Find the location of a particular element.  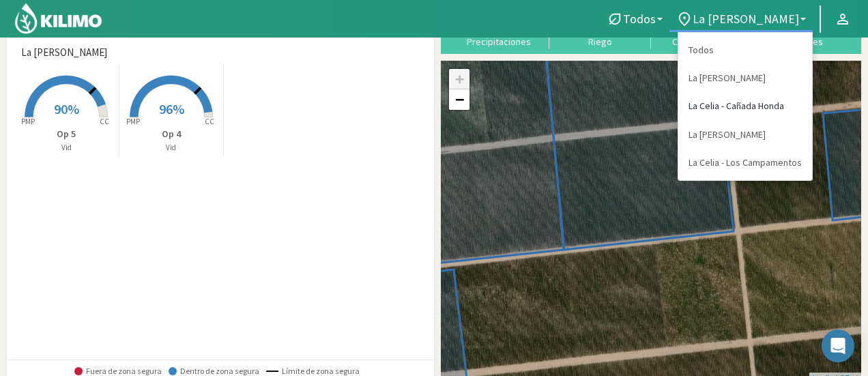

a: La Celia - Cañada Honda is located at coordinates (745, 106).